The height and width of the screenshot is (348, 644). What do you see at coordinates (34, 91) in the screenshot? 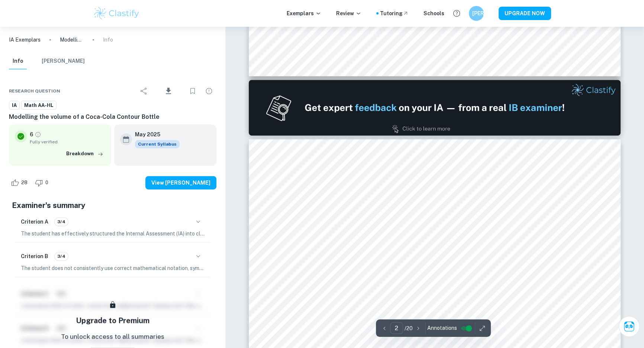
I see `span: Research question` at bounding box center [34, 91].